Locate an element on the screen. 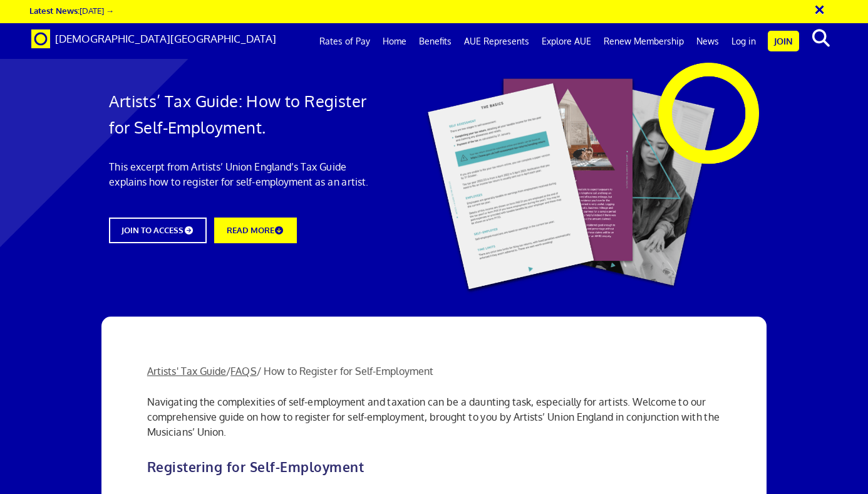  strong: Latest News: is located at coordinates (55, 10).